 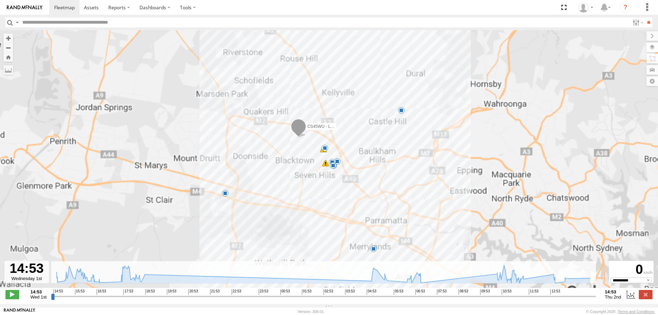 What do you see at coordinates (264, 292) in the screenshot?
I see `span: 23:53` at bounding box center [264, 292].